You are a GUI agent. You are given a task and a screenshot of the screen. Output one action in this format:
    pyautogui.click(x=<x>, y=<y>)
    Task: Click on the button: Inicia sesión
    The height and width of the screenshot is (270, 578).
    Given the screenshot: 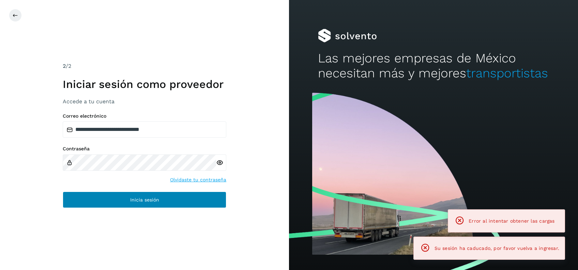 What is the action you would take?
    pyautogui.click(x=144, y=200)
    